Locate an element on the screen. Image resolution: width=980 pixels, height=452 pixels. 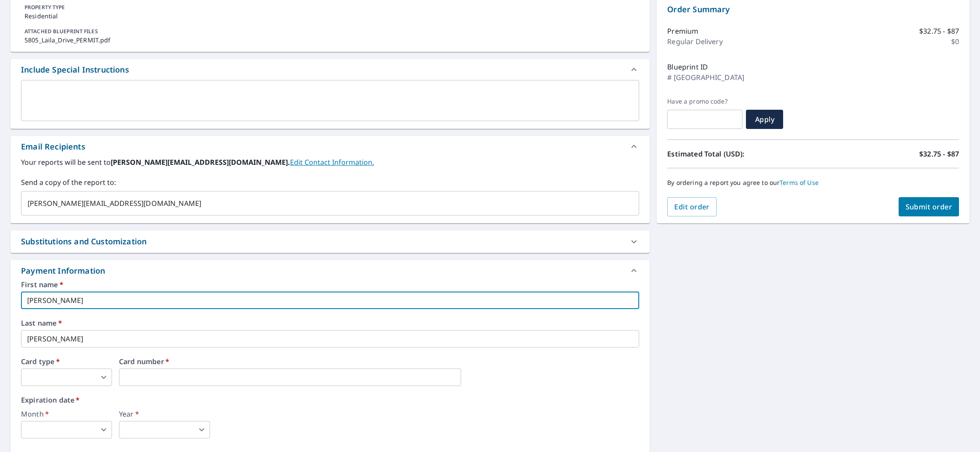
p: Premium is located at coordinates (682, 31).